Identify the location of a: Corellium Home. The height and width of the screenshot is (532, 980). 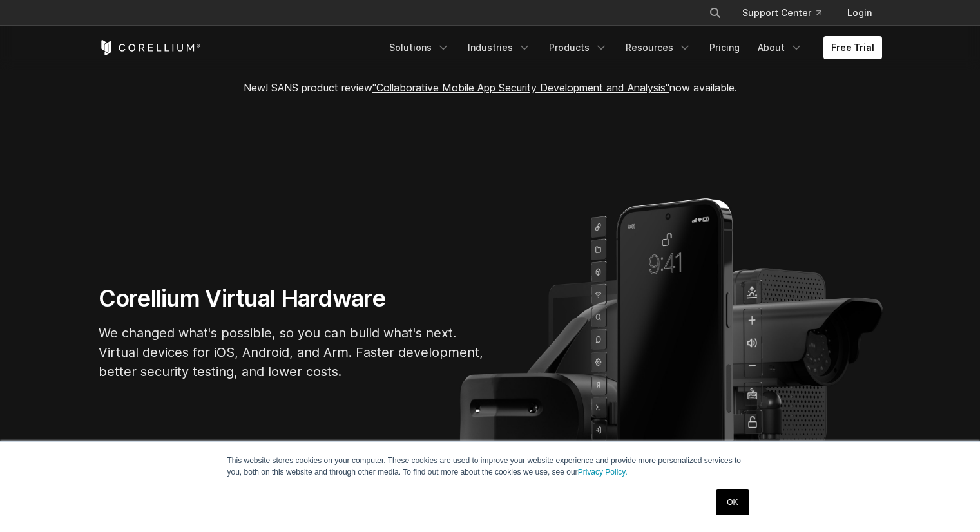
(149, 48).